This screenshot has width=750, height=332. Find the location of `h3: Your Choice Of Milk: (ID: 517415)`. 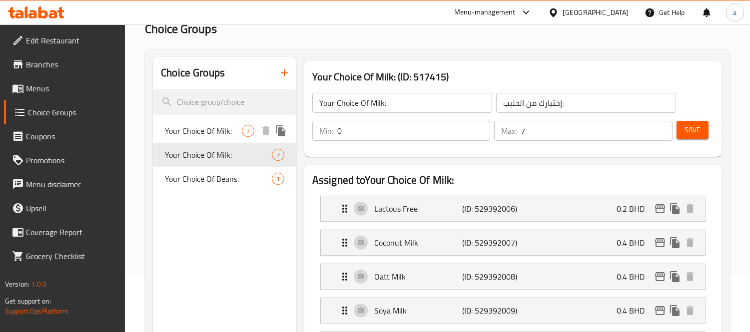

h3: Your Choice Of Milk: (ID: 517415) is located at coordinates (513, 77).